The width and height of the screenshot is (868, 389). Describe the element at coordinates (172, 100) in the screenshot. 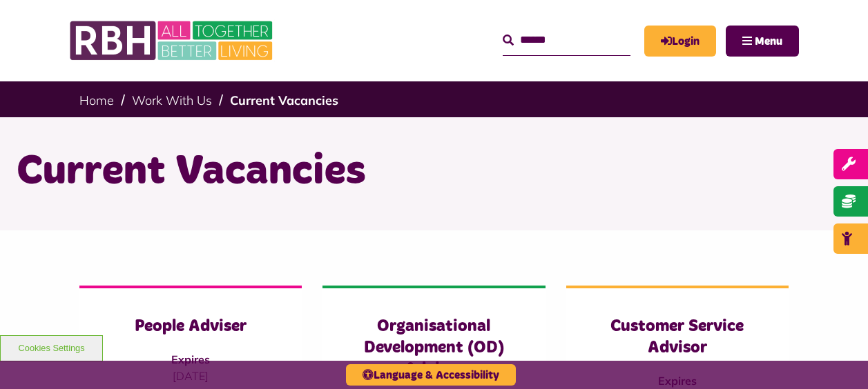

I see `a: Work With Us` at that location.